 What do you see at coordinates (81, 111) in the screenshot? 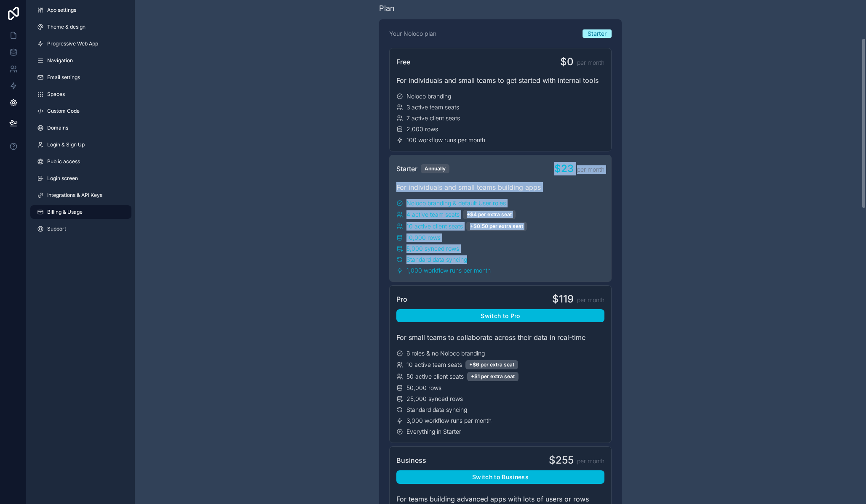
I see `a: Custom Code` at bounding box center [81, 111].